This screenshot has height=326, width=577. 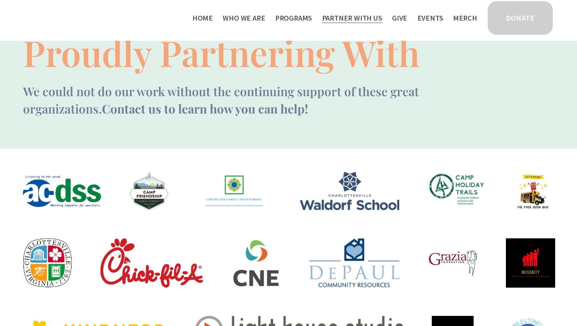 I want to click on span: Programs, so click(x=294, y=18).